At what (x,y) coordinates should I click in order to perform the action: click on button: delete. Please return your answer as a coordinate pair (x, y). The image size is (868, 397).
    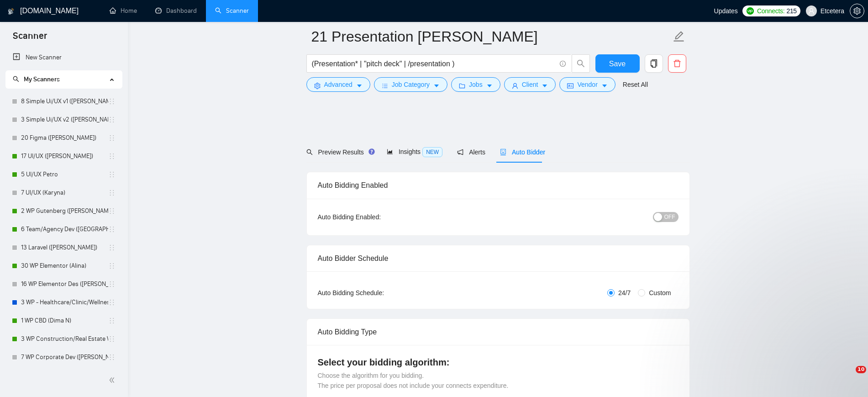
    Looking at the image, I should click on (677, 64).